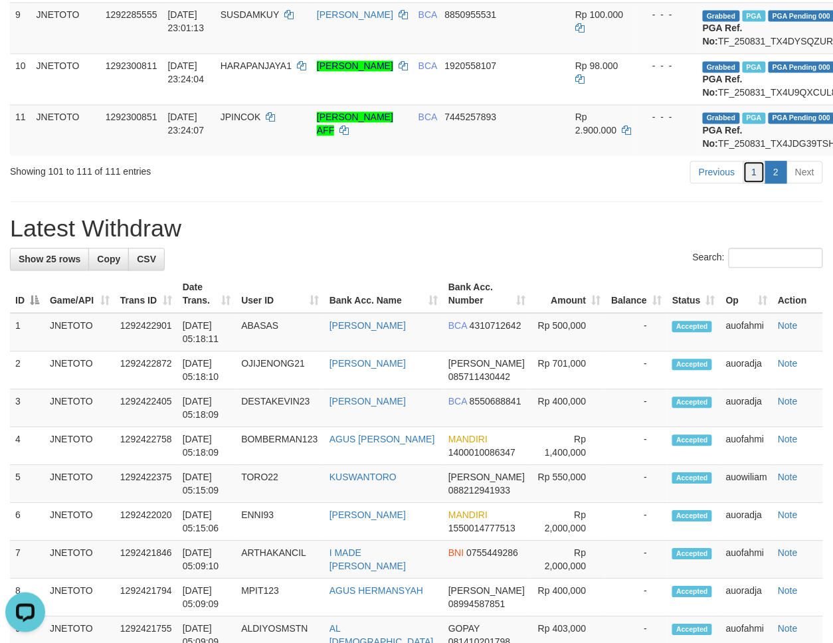 Image resolution: width=833 pixels, height=643 pixels. Describe the element at coordinates (376, 590) in the screenshot. I see `a: AGUS HERMANSYAH` at that location.